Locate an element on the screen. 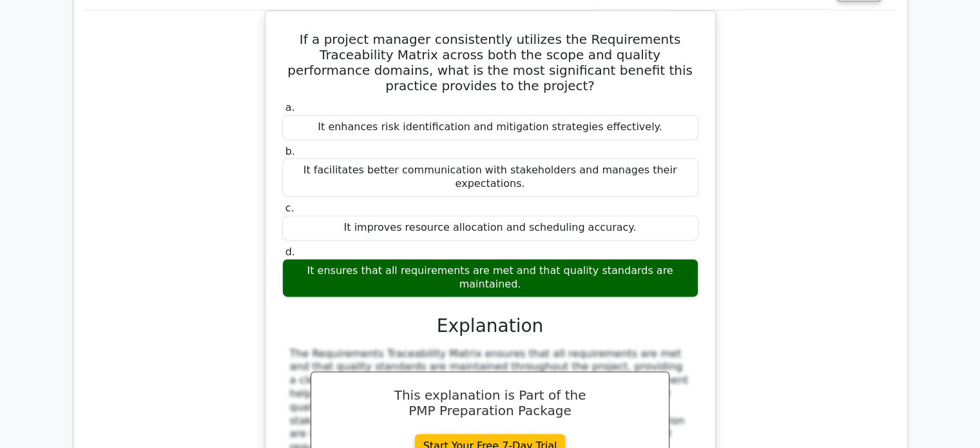 The image size is (980, 448). span: c. is located at coordinates (290, 208).